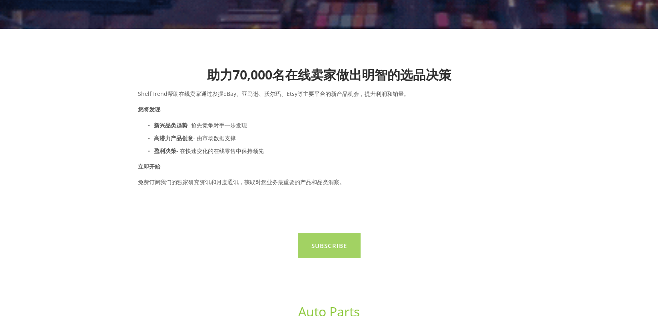 The image size is (658, 316). Describe the element at coordinates (149, 109) in the screenshot. I see `strong: 您将发现` at that location.